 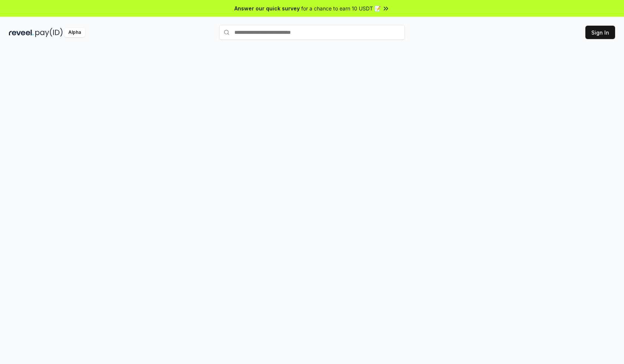 I want to click on span: Answer our quick survey, so click(x=267, y=9).